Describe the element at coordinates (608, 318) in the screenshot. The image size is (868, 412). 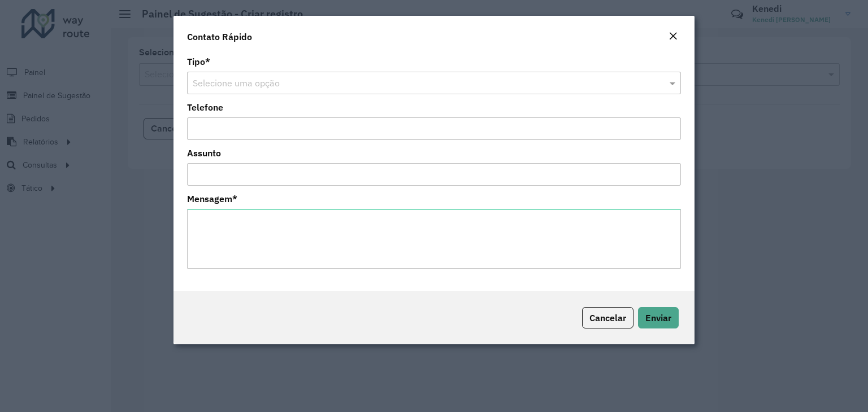
I see `button: Cancelar` at that location.